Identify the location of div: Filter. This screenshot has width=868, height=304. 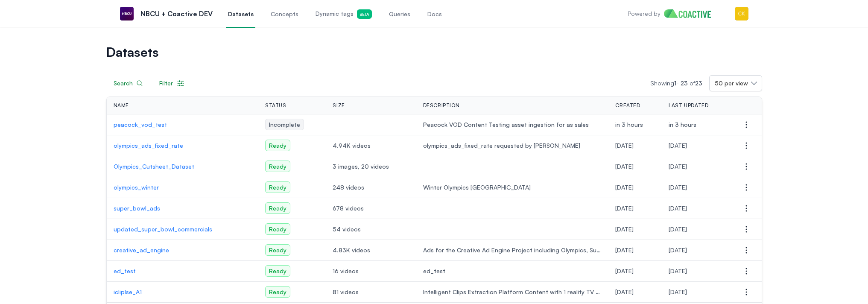
(172, 83).